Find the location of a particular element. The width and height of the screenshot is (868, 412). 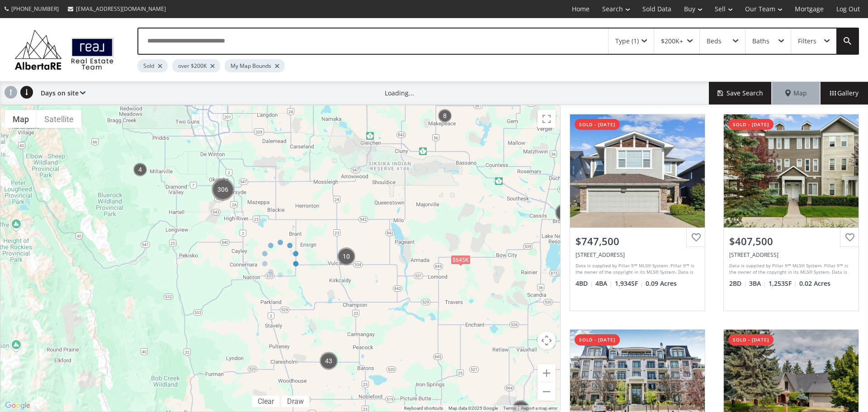

span: 0.09 Acres is located at coordinates (661, 283).